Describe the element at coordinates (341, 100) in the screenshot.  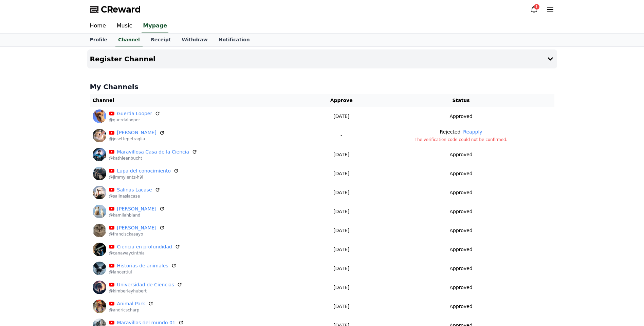
I see `th: Approve` at that location.